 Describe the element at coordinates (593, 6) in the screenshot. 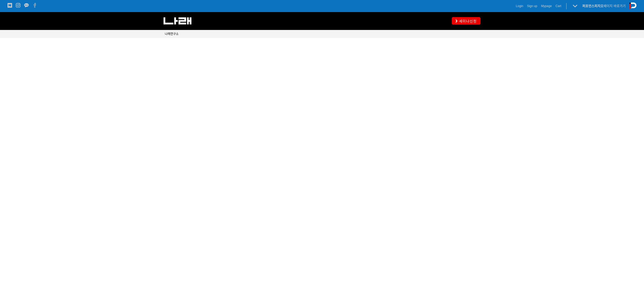

I see `strong: 퍼포먼스피지오` at that location.